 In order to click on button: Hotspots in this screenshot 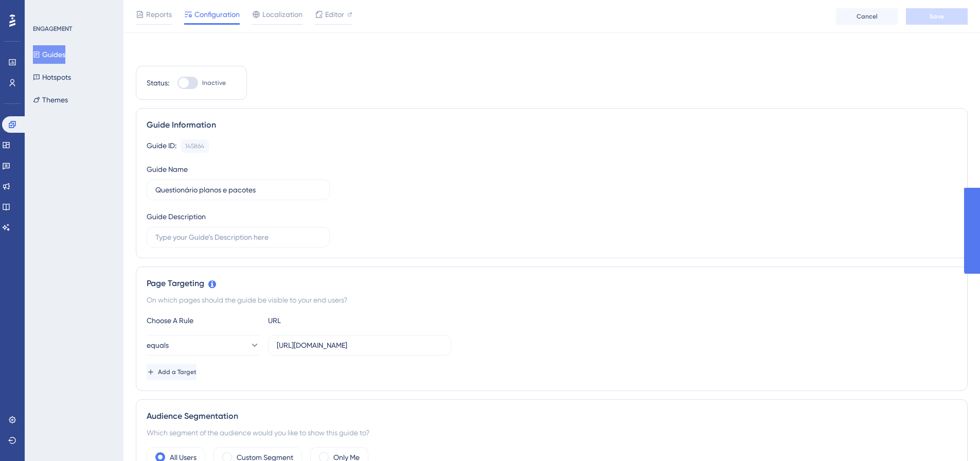, I will do `click(52, 78)`.